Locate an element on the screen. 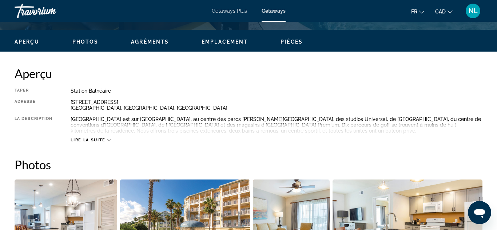  span: NL is located at coordinates (473, 11).